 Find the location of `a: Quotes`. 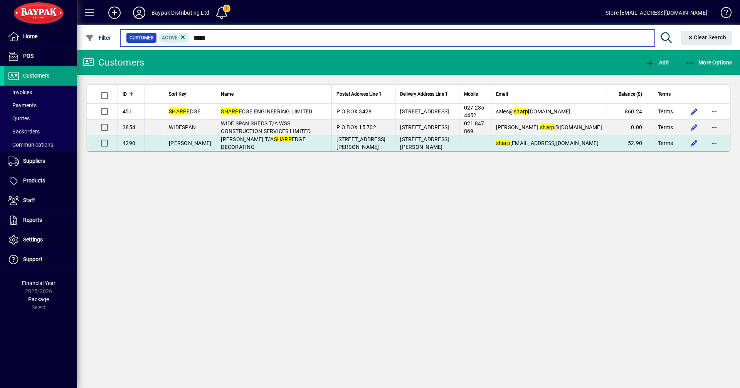

a: Quotes is located at coordinates (40, 118).